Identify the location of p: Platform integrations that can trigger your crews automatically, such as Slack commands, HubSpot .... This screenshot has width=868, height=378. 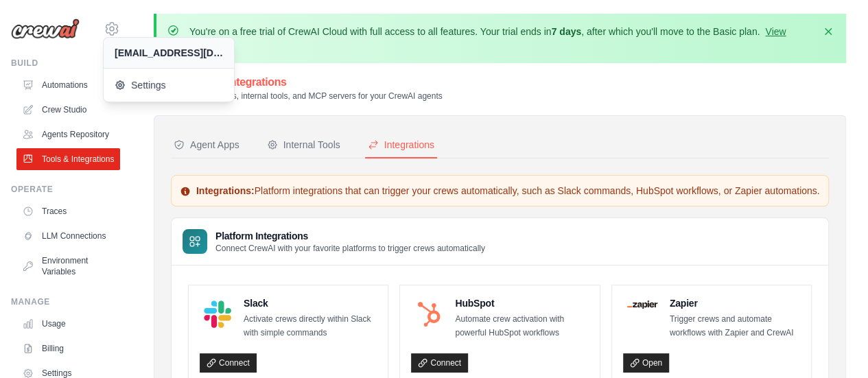
(499, 191).